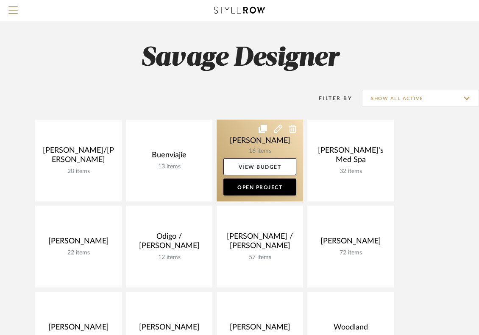  What do you see at coordinates (78, 171) in the screenshot?
I see `div: 20 items` at bounding box center [78, 171].